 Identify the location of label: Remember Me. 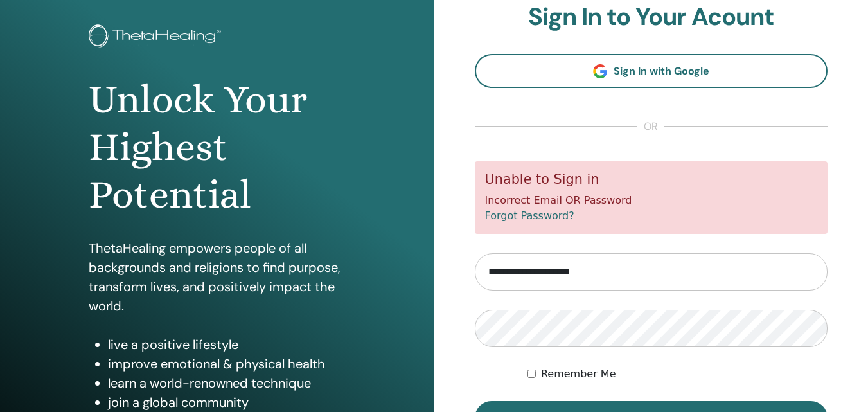
(578, 374).